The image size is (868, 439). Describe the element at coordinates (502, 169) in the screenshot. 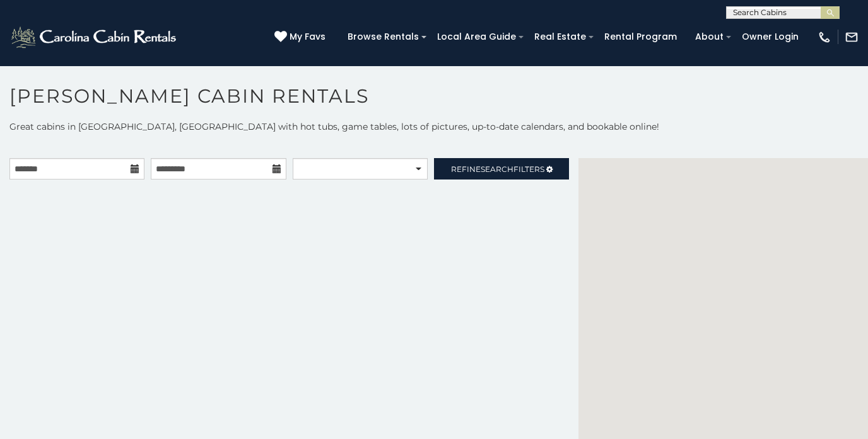

I see `a: RefineSearchFilters` at that location.